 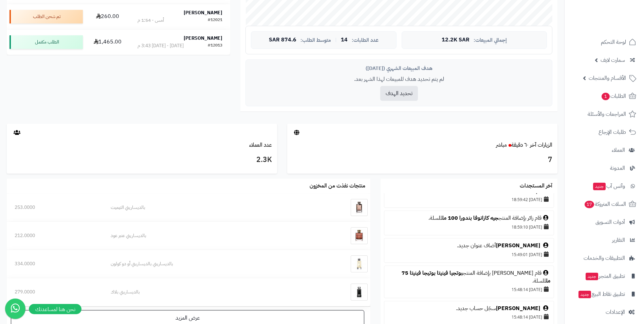 What do you see at coordinates (609, 186) in the screenshot?
I see `span: وآتس آب` at bounding box center [609, 186].